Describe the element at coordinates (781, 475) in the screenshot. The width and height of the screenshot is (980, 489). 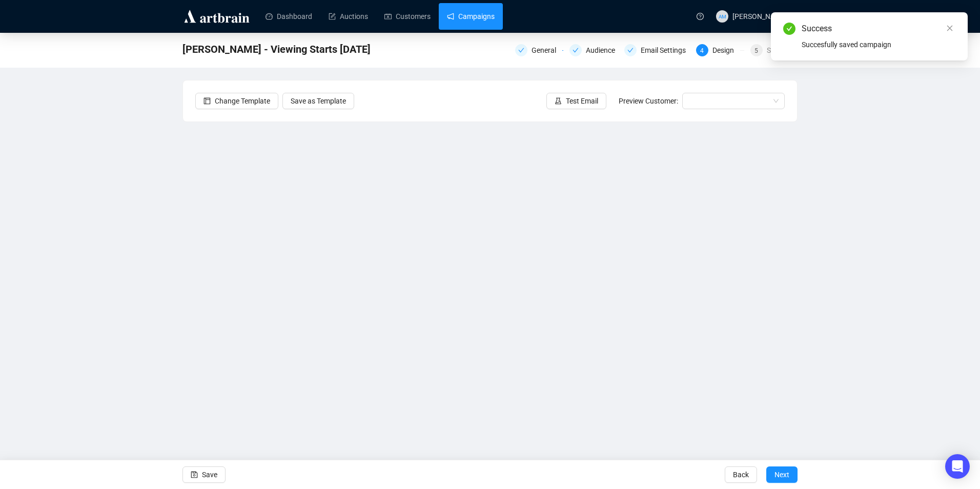
I see `span: Next` at that location.